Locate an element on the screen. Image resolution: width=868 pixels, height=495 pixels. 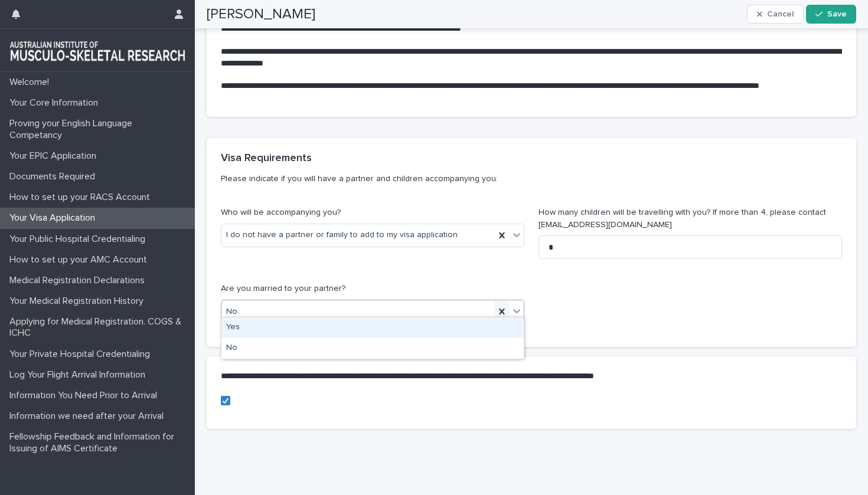
p: Information we need after your Arrival is located at coordinates (88, 416).